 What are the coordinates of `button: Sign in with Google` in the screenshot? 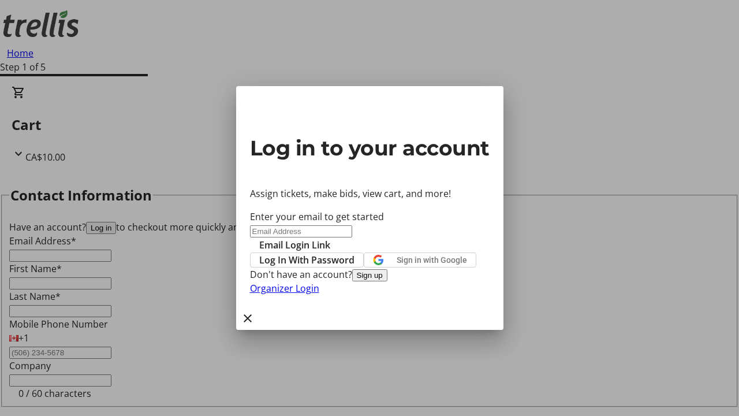 It's located at (420, 260).